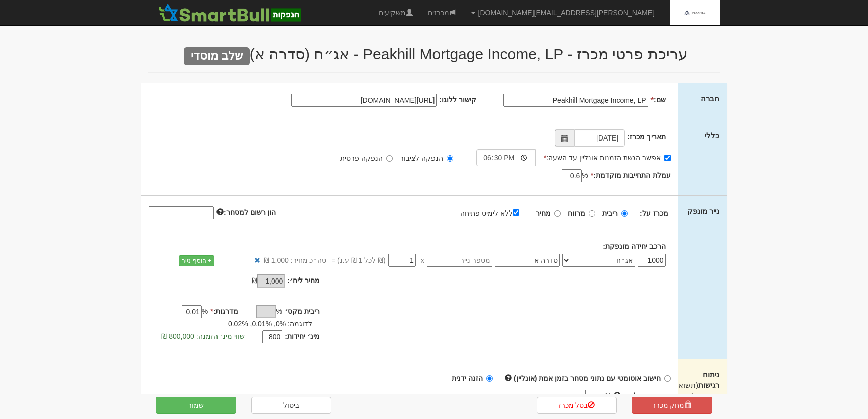  I want to click on input: מחיר *, so click(402, 261).